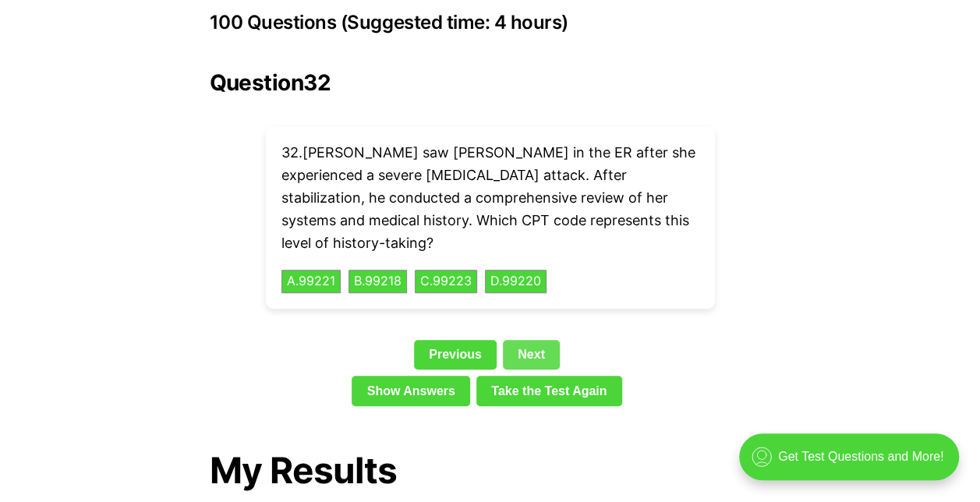  I want to click on button: D.99220, so click(515, 282).